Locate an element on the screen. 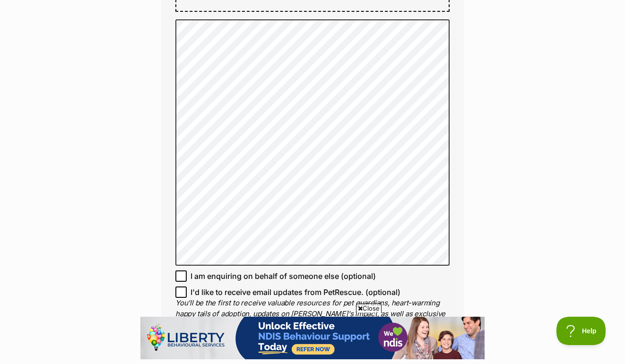 The height and width of the screenshot is (364, 625). span: I'd like to receive email updates from PetRescue. (optional) is located at coordinates (295, 292).